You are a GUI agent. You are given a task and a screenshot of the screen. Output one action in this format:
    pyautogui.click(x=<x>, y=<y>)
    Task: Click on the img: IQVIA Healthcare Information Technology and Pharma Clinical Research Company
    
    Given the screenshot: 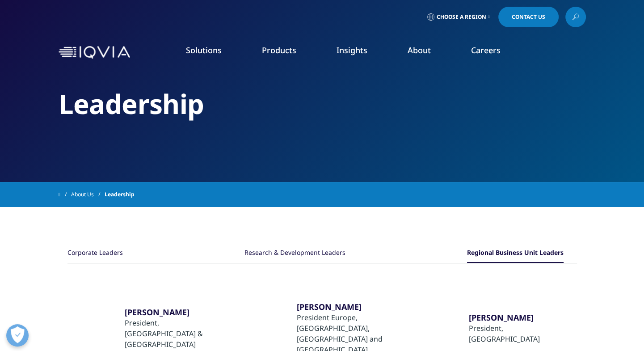 What is the action you would take?
    pyautogui.click(x=94, y=52)
    